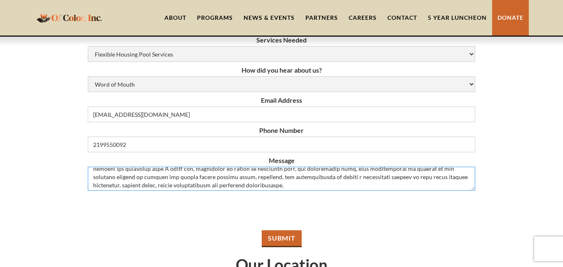 The image size is (563, 267). I want to click on label: Message, so click(281, 160).